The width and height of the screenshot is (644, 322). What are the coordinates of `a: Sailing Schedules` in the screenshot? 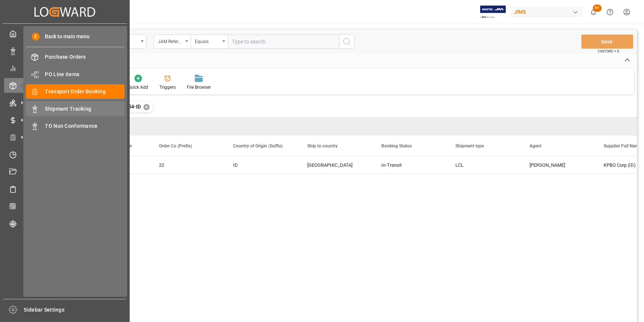 It's located at (65, 189).